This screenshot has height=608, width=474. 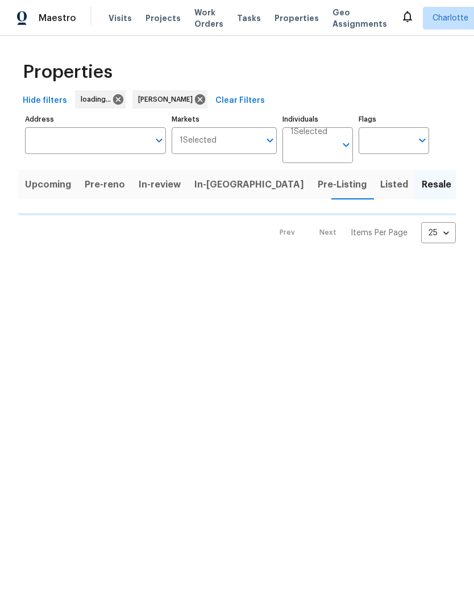 What do you see at coordinates (450, 18) in the screenshot?
I see `span: Charlotte` at bounding box center [450, 18].